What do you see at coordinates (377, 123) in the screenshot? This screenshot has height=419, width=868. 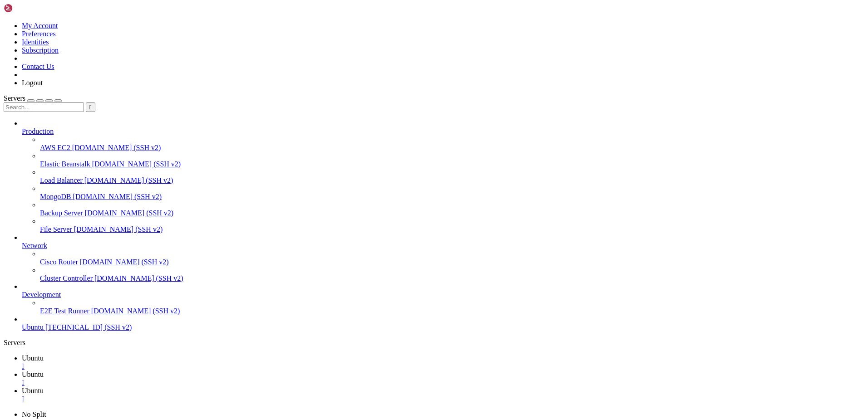 I see `x-row: inet6 fe80::3c45:9ff:fefa:fb90/64 scope link` at bounding box center [377, 123].